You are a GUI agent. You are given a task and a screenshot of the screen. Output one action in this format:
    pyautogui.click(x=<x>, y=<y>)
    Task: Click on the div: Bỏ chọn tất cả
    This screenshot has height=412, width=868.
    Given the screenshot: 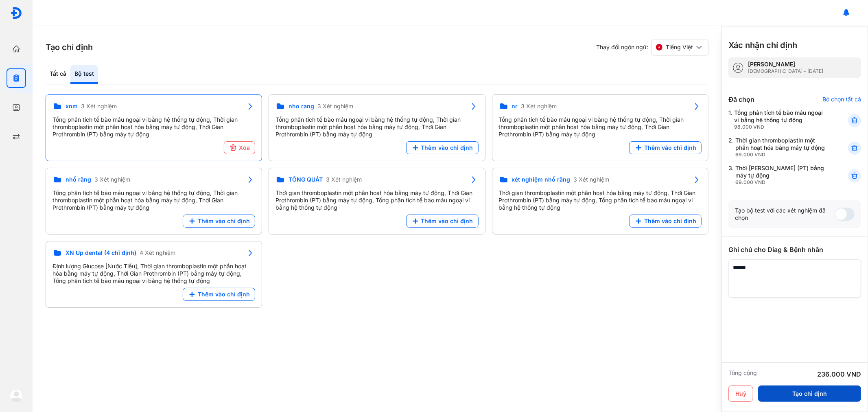 What is the action you would take?
    pyautogui.click(x=842, y=100)
    